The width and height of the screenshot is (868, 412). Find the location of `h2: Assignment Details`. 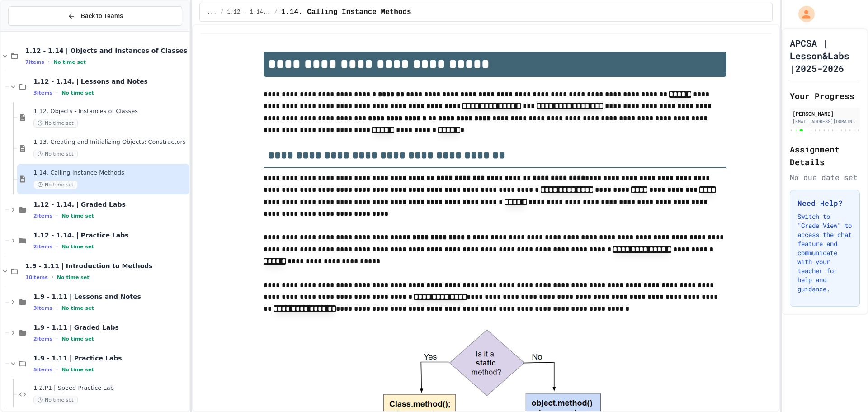

h2: Assignment Details is located at coordinates (825, 156).